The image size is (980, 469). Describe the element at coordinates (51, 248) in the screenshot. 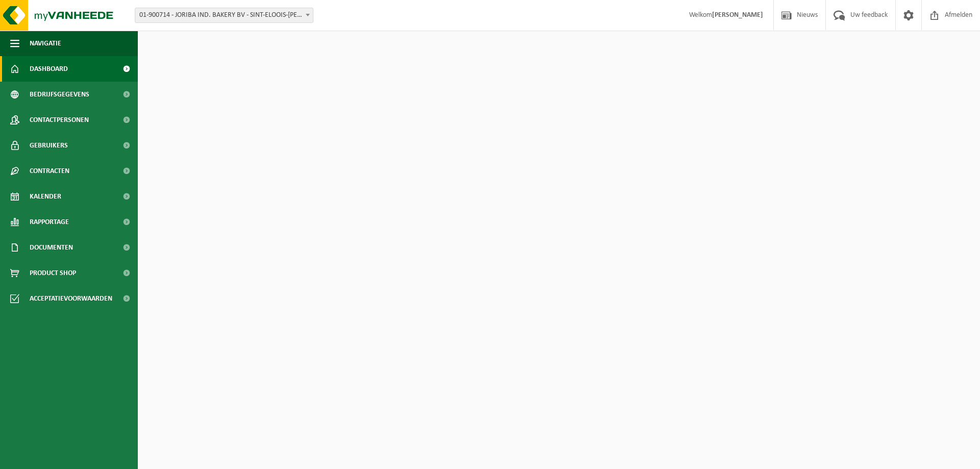

I see `span: Documenten` at that location.